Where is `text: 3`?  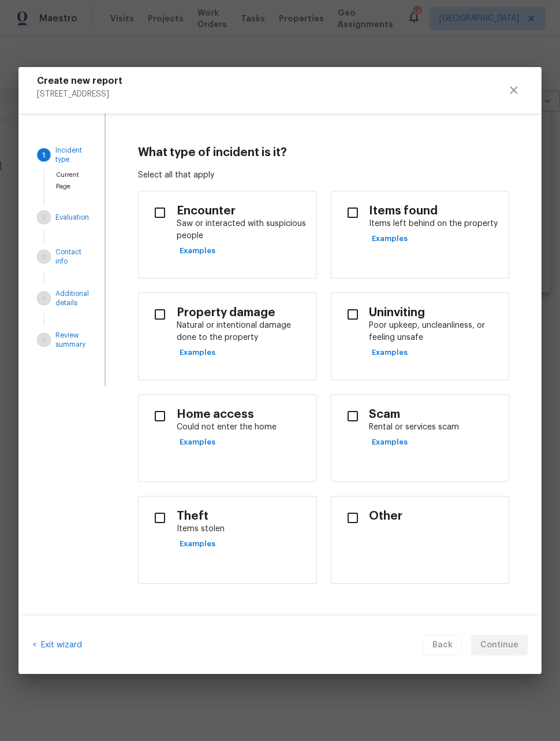 text: 3 is located at coordinates (44, 256).